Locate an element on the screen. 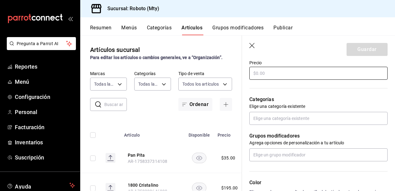  span: Inventarios is located at coordinates (45, 142).